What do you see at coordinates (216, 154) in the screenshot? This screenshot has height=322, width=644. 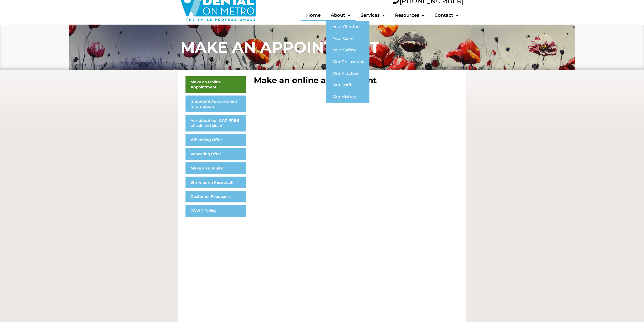 I see `a: Veneering Offer` at bounding box center [216, 154].